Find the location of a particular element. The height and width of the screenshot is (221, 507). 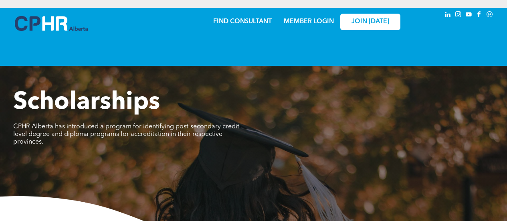

a: MEMBER LOGIN is located at coordinates (309, 22).